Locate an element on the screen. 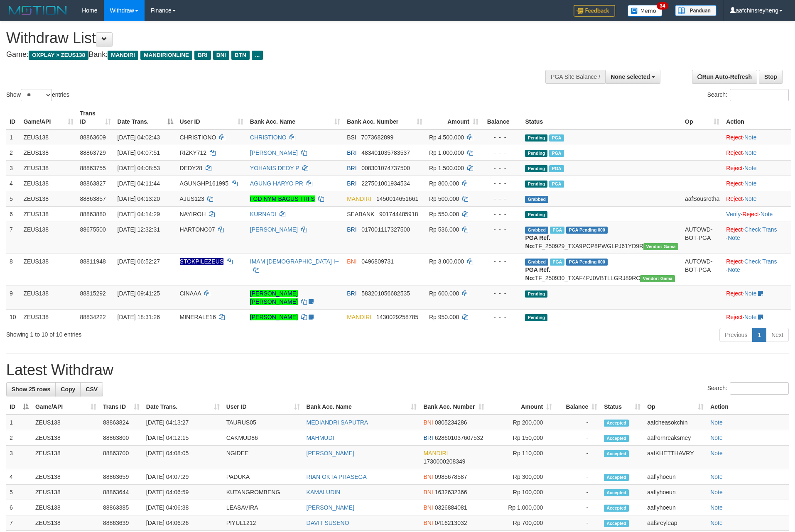  span: None selected is located at coordinates (630, 77).